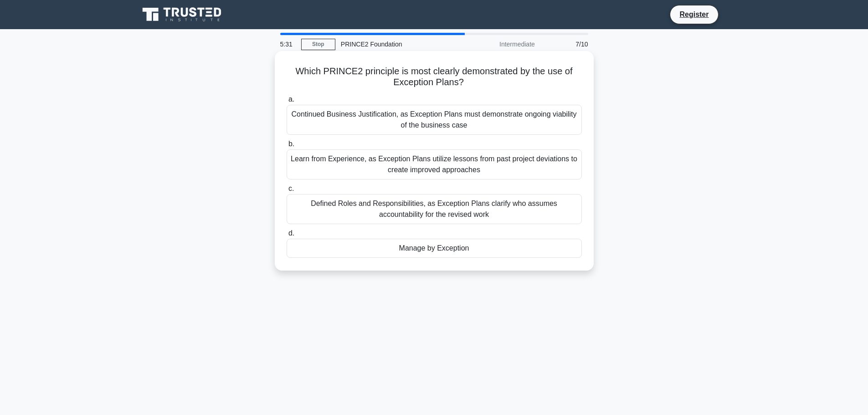  I want to click on div: Learn from Experience, as Exception Plans utilize lessons from past project deviations to create ..., so click(434, 164).